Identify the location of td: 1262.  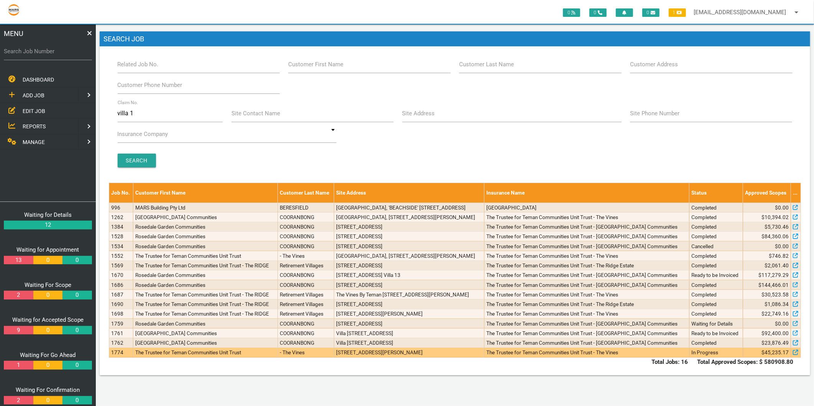
(121, 217).